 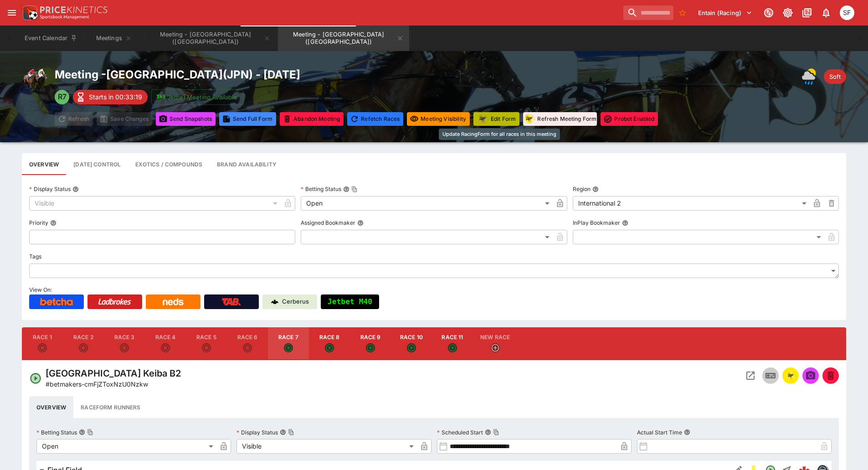 I want to click on button: Meeting - Tokyo City Keiba (JPN), so click(x=344, y=38).